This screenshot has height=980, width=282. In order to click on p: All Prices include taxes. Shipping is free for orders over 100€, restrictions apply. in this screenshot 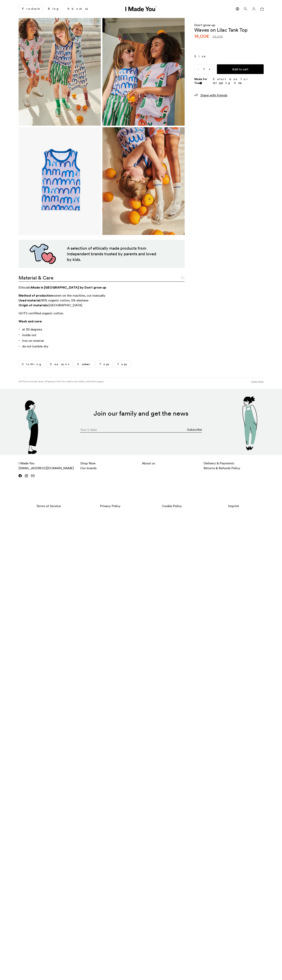, I will do `click(61, 381)`.